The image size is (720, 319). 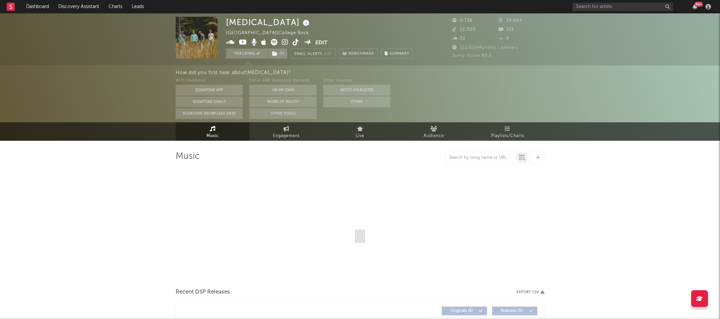 What do you see at coordinates (362, 54) in the screenshot?
I see `span: Benchmark` at bounding box center [362, 54].